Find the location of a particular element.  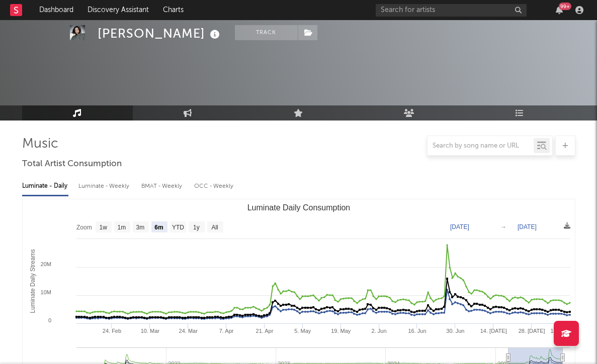

div: Luminate - Weekly is located at coordinates (104, 186).